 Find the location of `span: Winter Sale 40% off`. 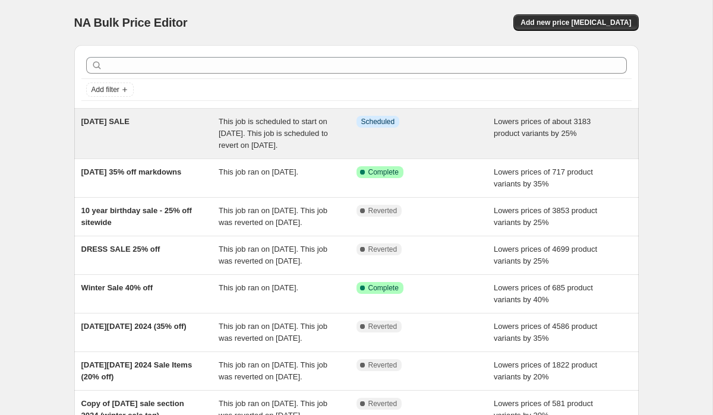

span: Winter Sale 40% off is located at coordinates (117, 288).